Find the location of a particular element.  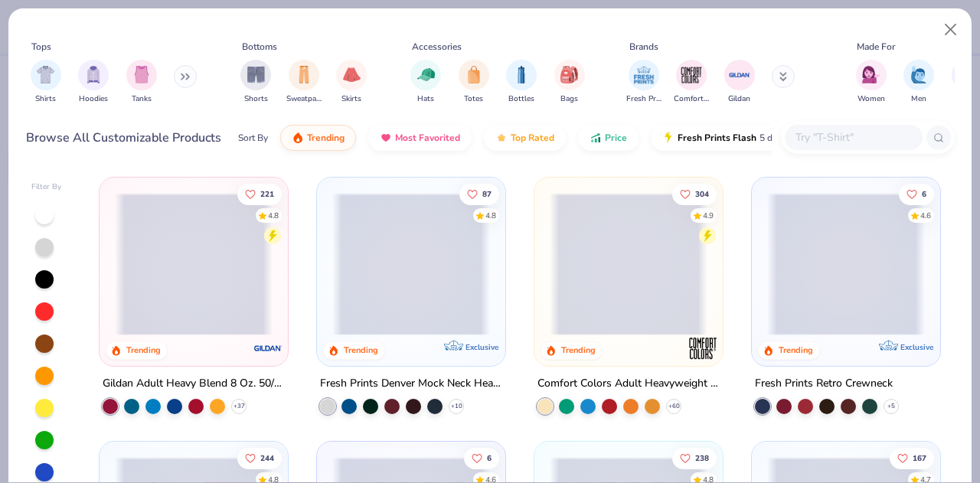

img: Sweatpants Image is located at coordinates (304, 74).